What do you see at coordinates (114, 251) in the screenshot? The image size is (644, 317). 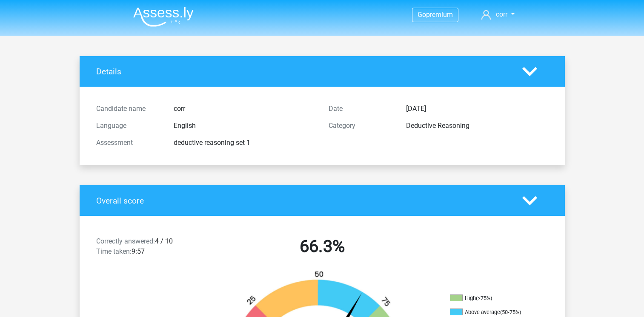 I see `span: Time taken:` at bounding box center [114, 251].